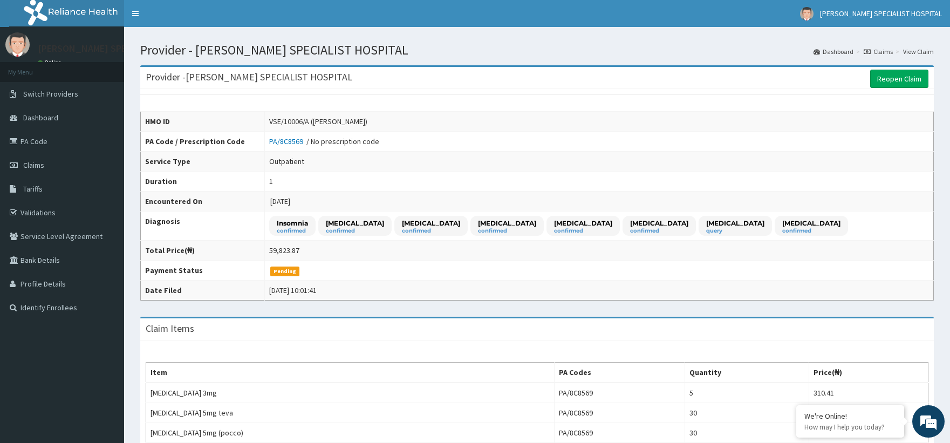  Describe the element at coordinates (834, 51) in the screenshot. I see `a: Dashboard` at that location.